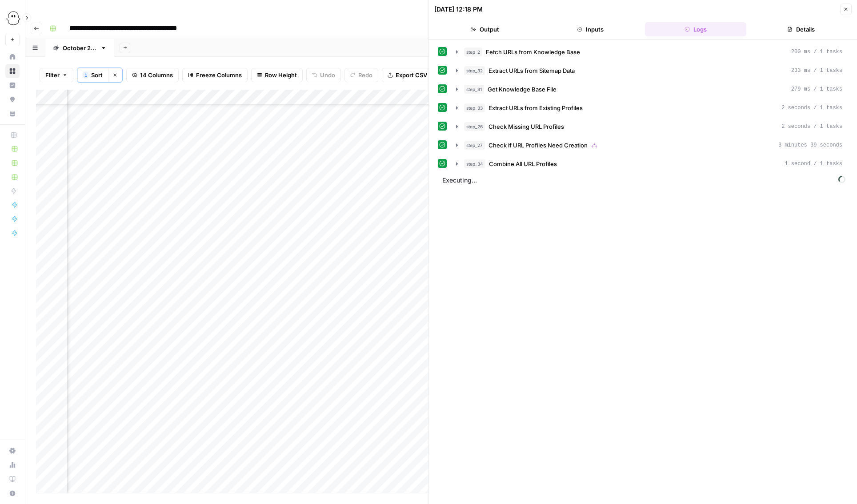 The height and width of the screenshot is (504, 857). I want to click on span: Filter, so click(52, 75).